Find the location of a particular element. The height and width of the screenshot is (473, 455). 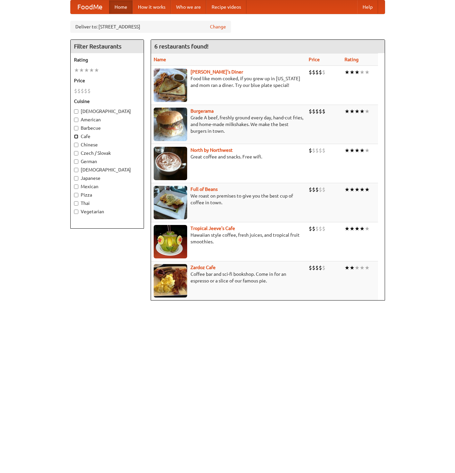

a: FoodMe is located at coordinates (90, 7).